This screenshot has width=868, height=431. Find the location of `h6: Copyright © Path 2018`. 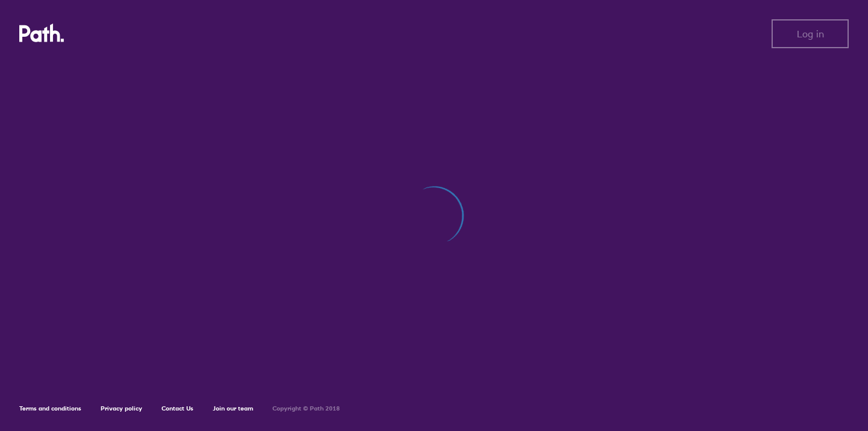

h6: Copyright © Path 2018 is located at coordinates (306, 408).